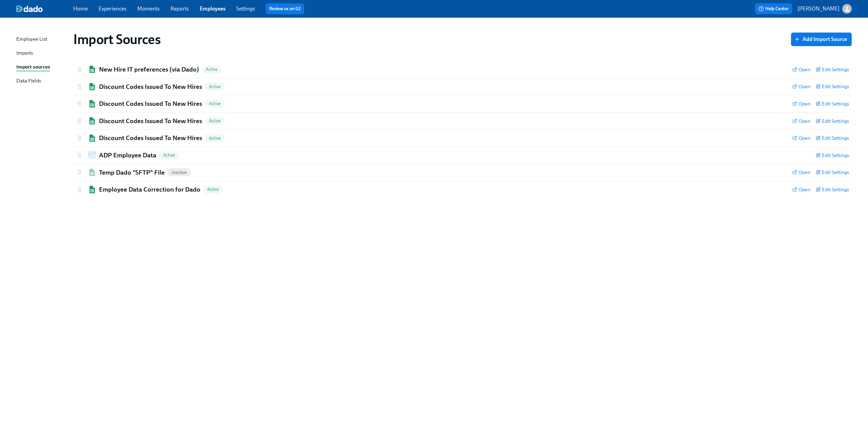 This screenshot has width=868, height=431. I want to click on button: Review us on G2, so click(285, 9).